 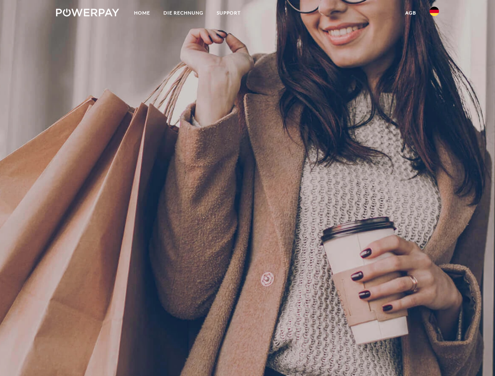 I want to click on a: DIE RECHNUNG, so click(x=183, y=13).